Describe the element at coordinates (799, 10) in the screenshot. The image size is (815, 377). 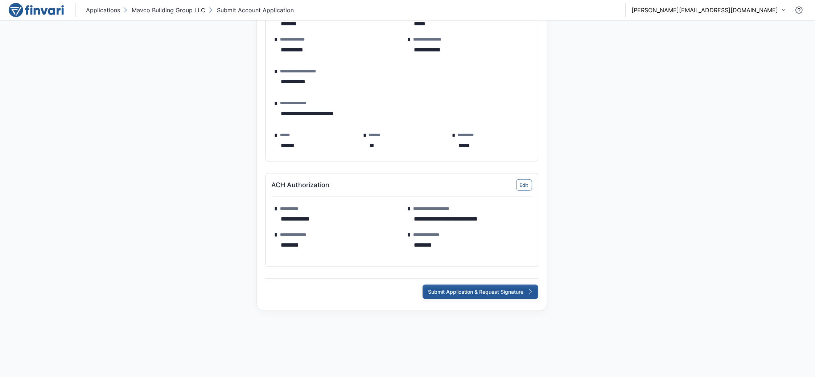
I see `button: Contact Support` at that location.